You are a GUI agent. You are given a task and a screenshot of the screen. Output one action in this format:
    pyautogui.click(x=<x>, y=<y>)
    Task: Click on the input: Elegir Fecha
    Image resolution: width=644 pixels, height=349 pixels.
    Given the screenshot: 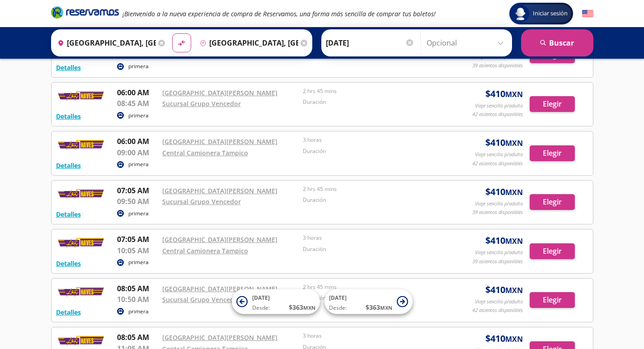 What is the action you would take?
    pyautogui.click(x=370, y=43)
    